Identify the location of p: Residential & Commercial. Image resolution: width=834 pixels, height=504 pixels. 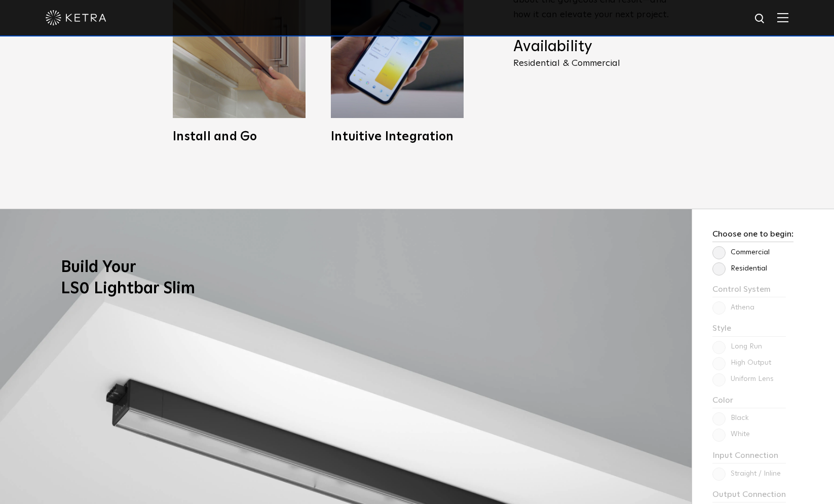
(592, 63).